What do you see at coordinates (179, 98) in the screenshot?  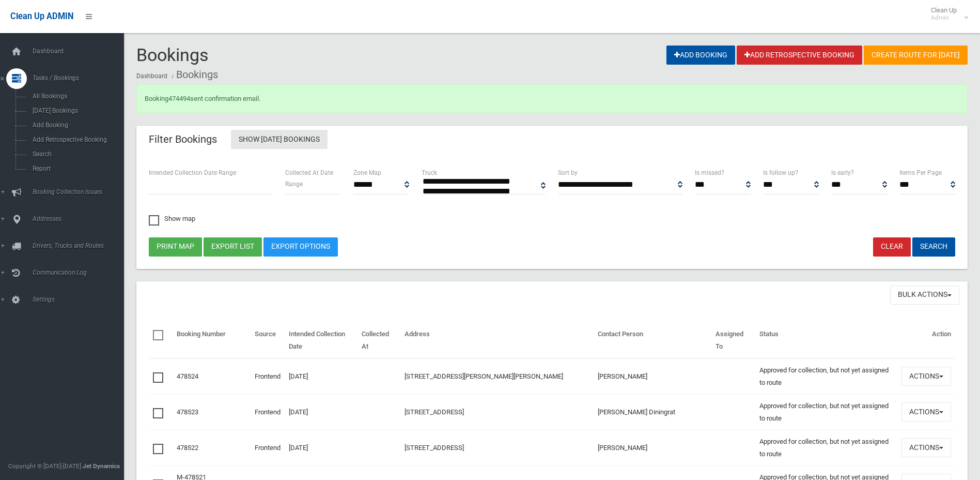 I see `a: 474494` at bounding box center [179, 98].